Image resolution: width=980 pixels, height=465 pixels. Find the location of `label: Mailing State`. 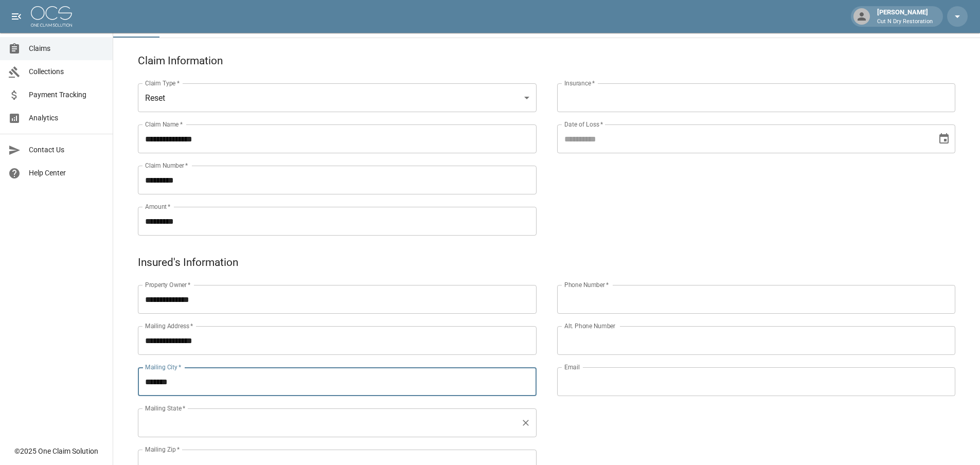

label: Mailing State is located at coordinates (165, 408).